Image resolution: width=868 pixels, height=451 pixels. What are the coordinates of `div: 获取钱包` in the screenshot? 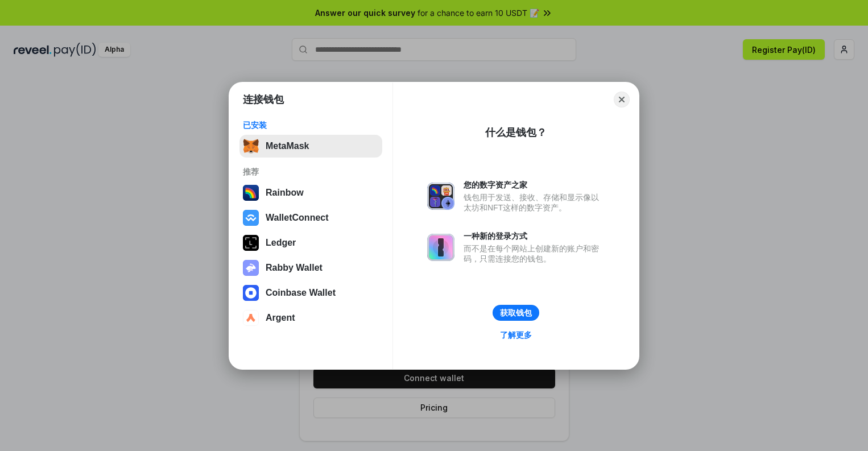 It's located at (516, 313).